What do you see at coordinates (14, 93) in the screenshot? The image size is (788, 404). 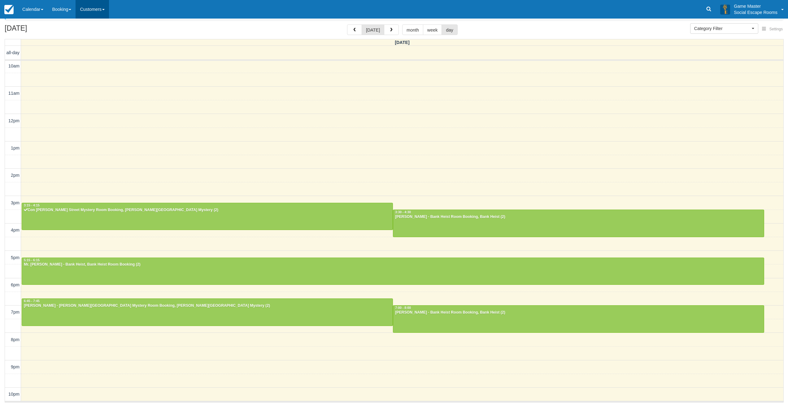 I see `span: 11am` at bounding box center [14, 93].